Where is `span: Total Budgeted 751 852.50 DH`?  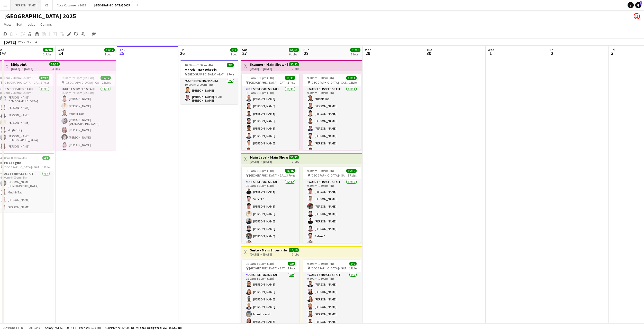
span: Total Budgeted 751 852.50 DH is located at coordinates (160, 328).